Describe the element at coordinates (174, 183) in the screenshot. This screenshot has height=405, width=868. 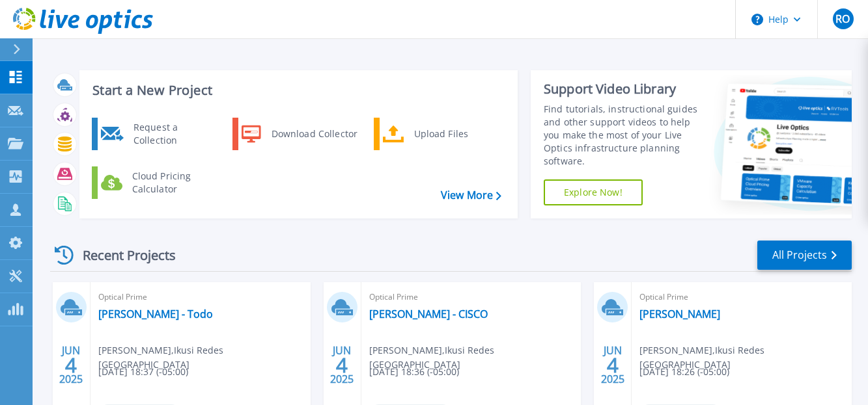
I see `div: Cloud Pricing Calculator` at that location.